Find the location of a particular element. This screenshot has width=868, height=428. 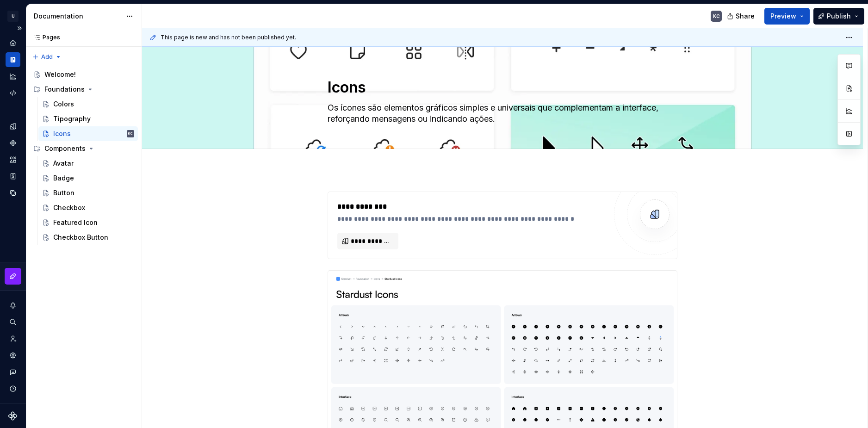

button: Contact support is located at coordinates (13, 372).